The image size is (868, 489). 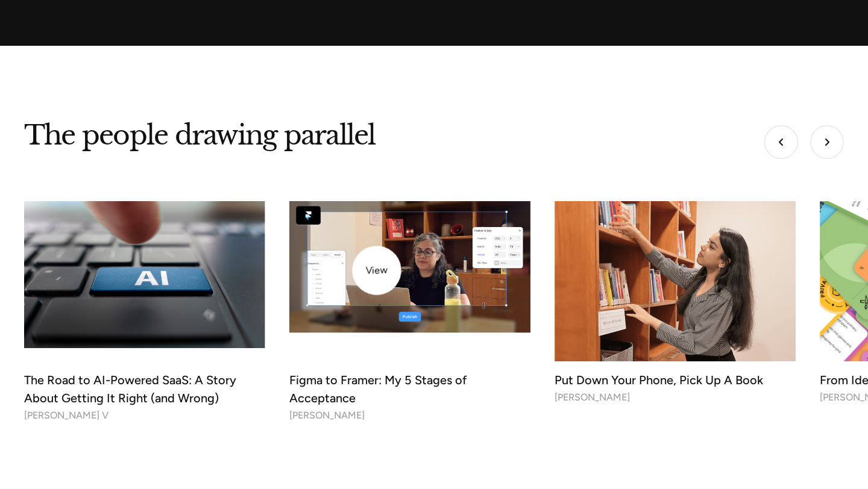 What do you see at coordinates (410, 265) in the screenshot?
I see `img: Figma to Framer: My 5 Stages of Acceptance` at bounding box center [410, 265].